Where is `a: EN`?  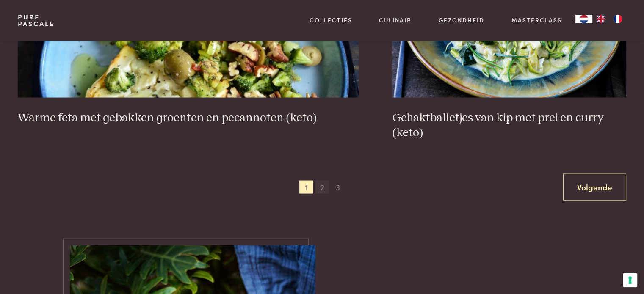
a: EN is located at coordinates (600, 19).